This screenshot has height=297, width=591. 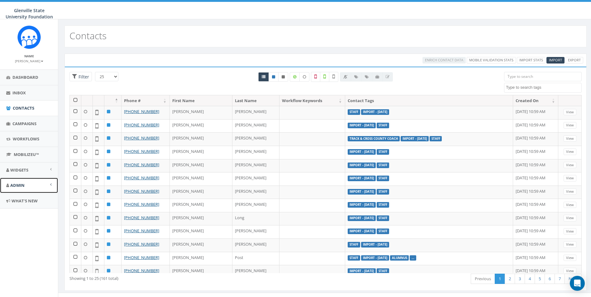 I want to click on a: 3, so click(x=520, y=279).